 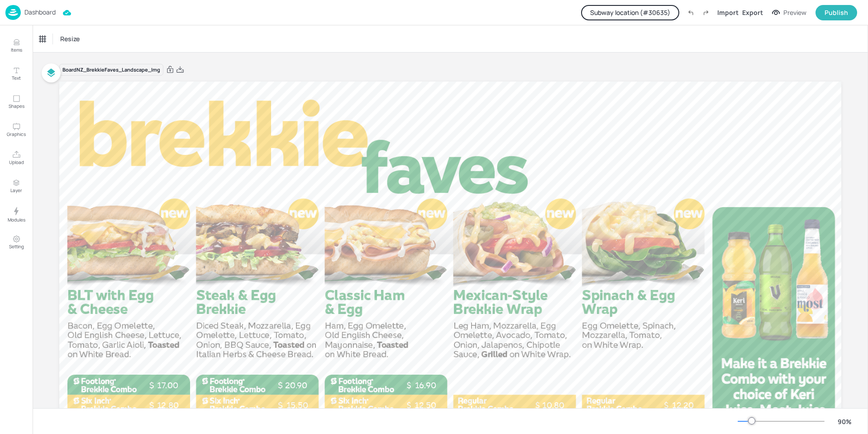 I want to click on p: 10.80, so click(x=553, y=405).